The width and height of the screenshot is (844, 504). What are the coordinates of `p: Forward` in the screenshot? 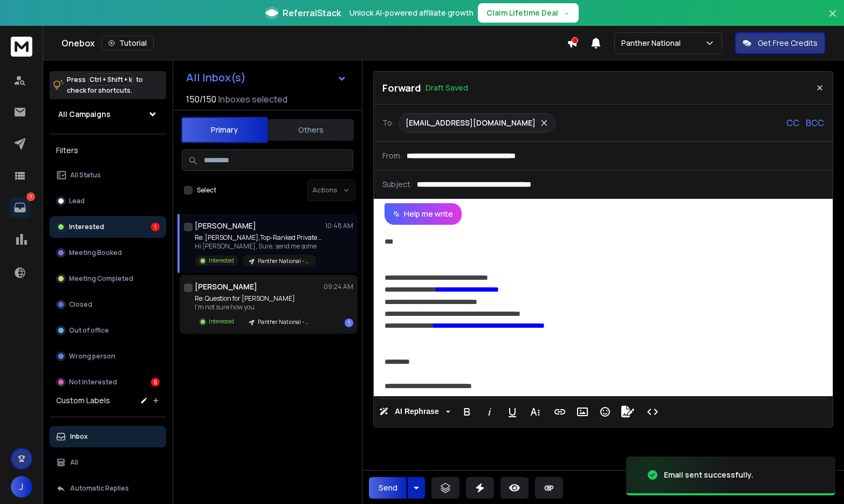 It's located at (402, 88).